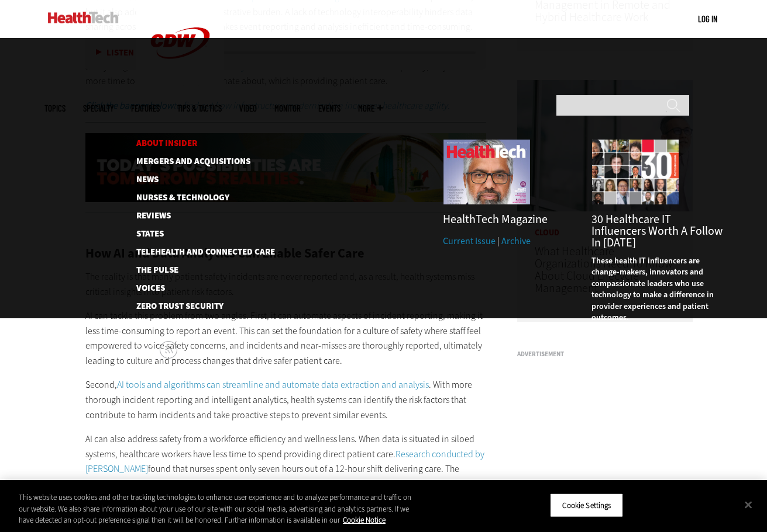  Describe the element at coordinates (220, 509) in the screenshot. I see `div: This website uses cookies and other tracking technologies to enhance user experience and to analy...` at that location.